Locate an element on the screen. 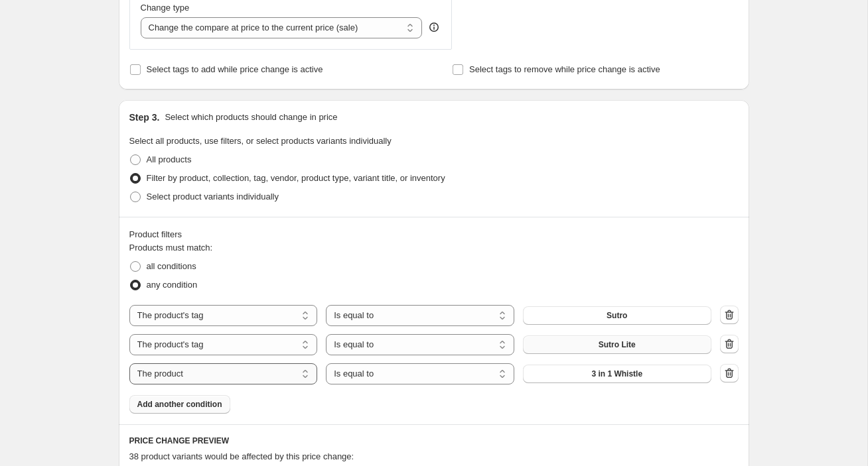  span: Sutro Lite is located at coordinates (617, 345).